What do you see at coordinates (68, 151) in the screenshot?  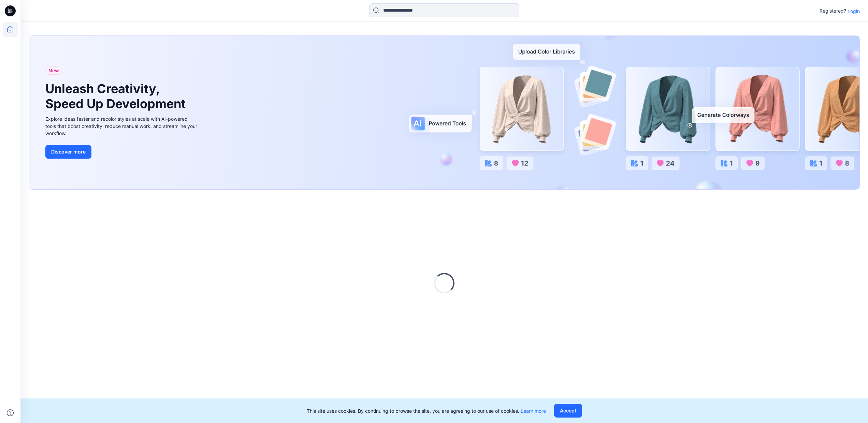 I see `button: Discover more` at bounding box center [68, 151].